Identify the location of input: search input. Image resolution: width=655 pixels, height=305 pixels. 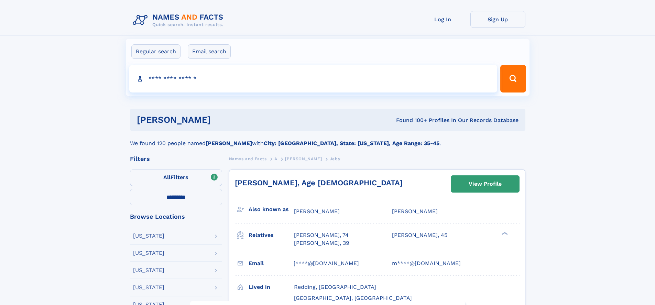
(313, 79).